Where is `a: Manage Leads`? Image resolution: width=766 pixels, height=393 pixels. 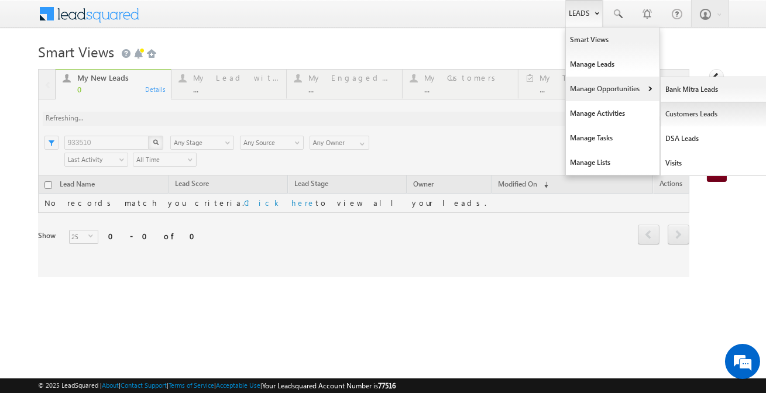
a: Manage Leads is located at coordinates (613, 64).